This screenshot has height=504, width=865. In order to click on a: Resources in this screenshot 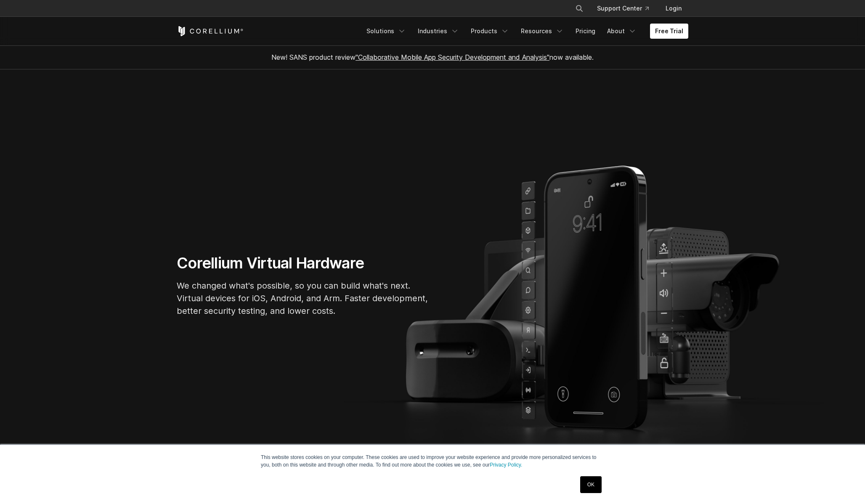, I will do `click(543, 31)`.